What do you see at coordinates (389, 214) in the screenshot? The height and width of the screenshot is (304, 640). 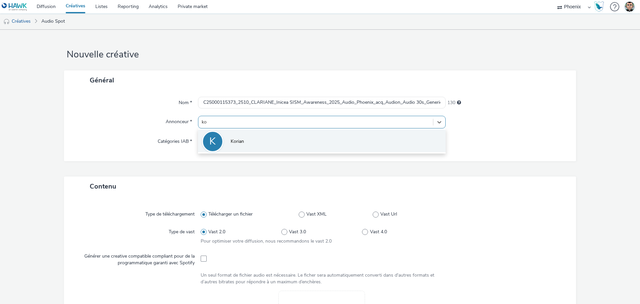 I see `span: Vast Url` at bounding box center [389, 214].